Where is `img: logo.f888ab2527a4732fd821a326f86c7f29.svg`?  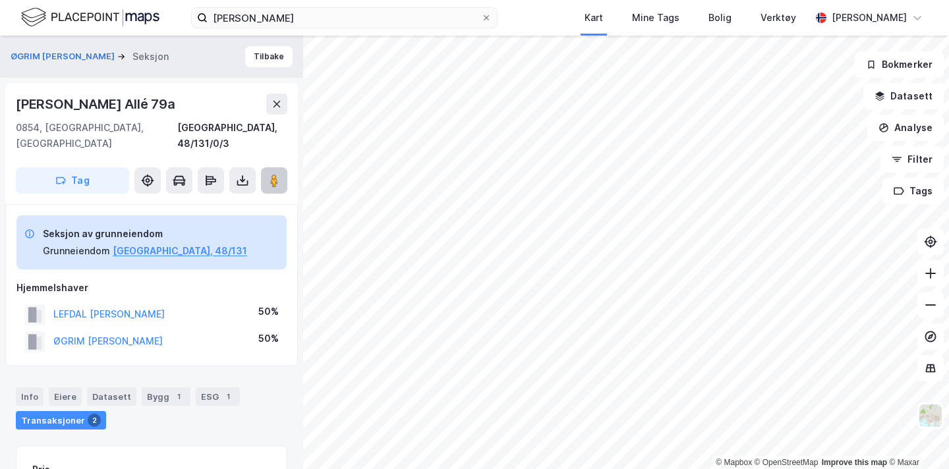
img: logo.f888ab2527a4732fd821a326f86c7f29.svg is located at coordinates (90, 17).